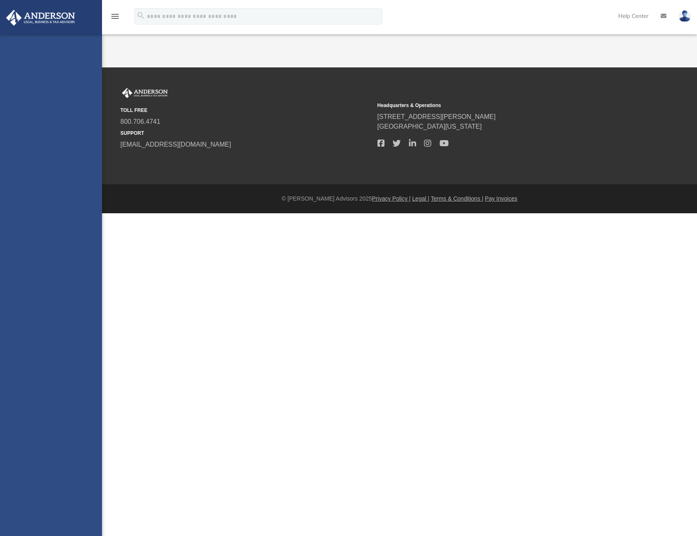  I want to click on a: Legal |, so click(421, 198).